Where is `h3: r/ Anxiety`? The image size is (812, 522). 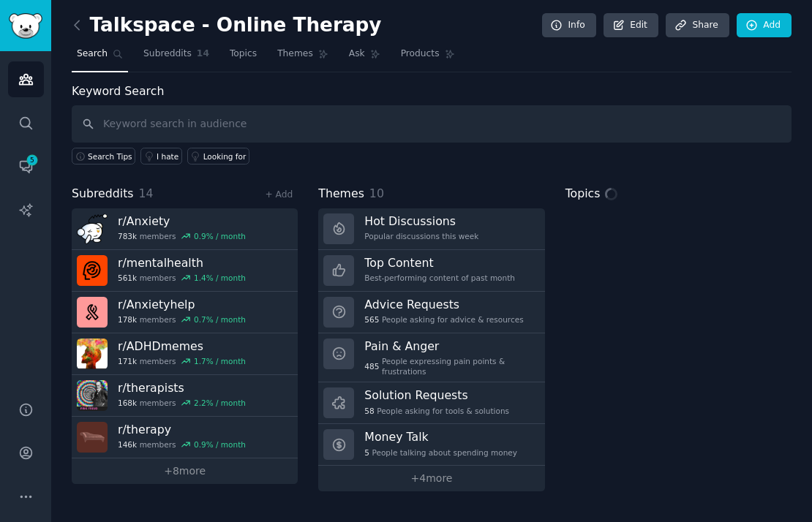
h3: r/ Anxiety is located at coordinates (181, 221).